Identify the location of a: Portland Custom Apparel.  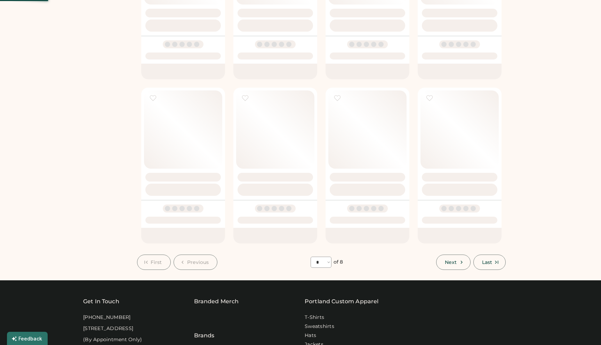
(341, 301).